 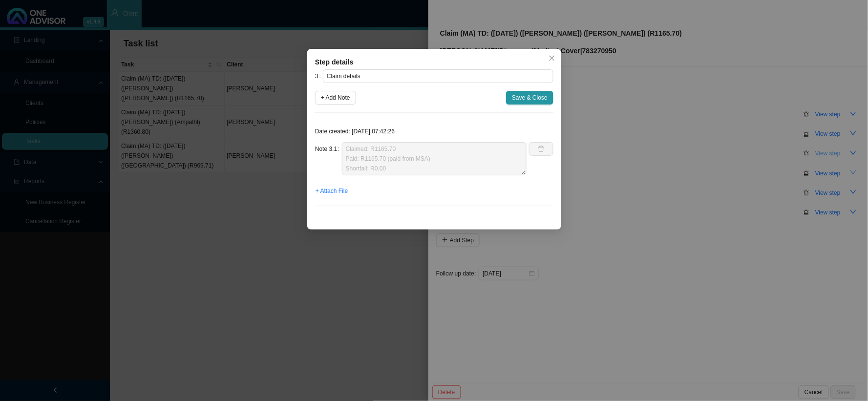 What do you see at coordinates (529, 97) in the screenshot?
I see `button: Save & Close` at bounding box center [529, 97].